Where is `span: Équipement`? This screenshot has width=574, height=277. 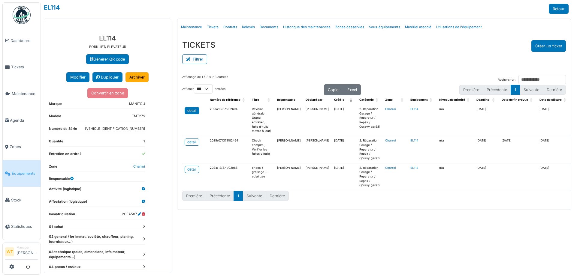 span: Équipement is located at coordinates (419, 100).